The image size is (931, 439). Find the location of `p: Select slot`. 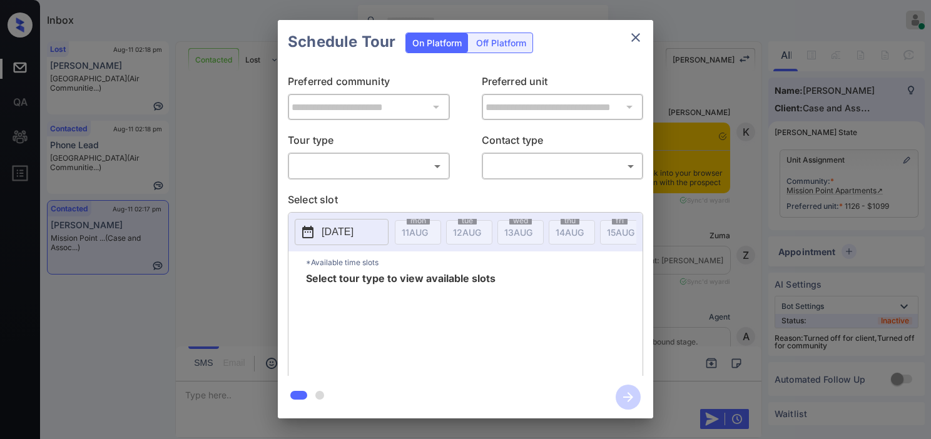

p: Select slot is located at coordinates (465, 202).